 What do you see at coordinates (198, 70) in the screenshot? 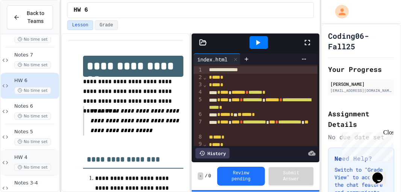
I see `div: 1` at bounding box center [198, 70].